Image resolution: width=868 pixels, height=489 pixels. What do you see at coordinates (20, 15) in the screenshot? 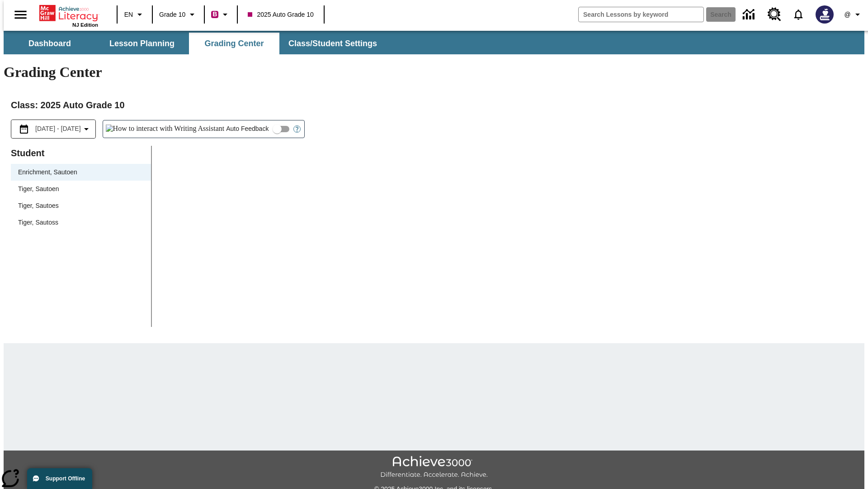
I see `button: Open side menu` at bounding box center [20, 15].